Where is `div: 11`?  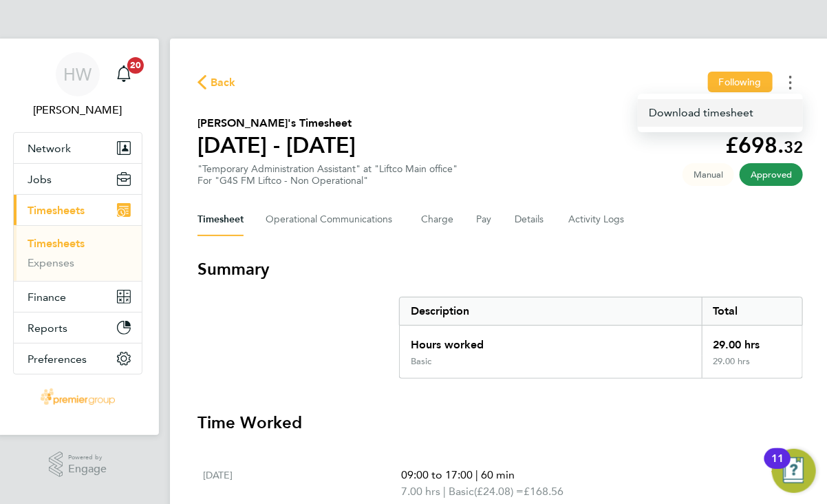 div: 11 is located at coordinates (778, 467).